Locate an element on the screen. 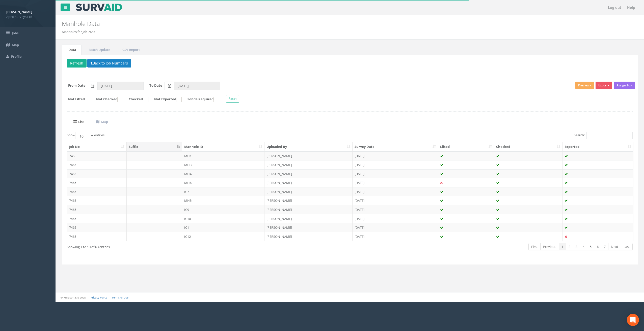 The image size is (644, 331). button: Reset is located at coordinates (232, 99).